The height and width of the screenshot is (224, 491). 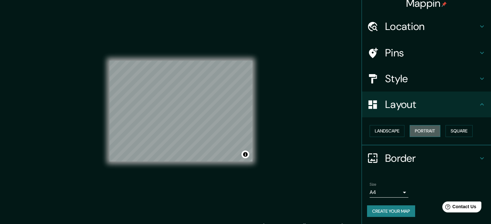 I want to click on div: Location, so click(x=427, y=26).